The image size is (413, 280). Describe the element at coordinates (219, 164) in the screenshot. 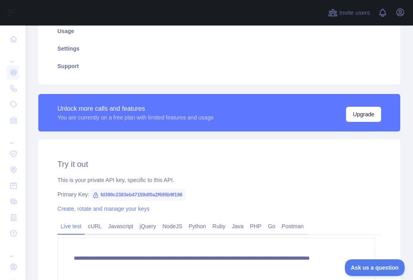

I see `h2: Try it out` at that location.